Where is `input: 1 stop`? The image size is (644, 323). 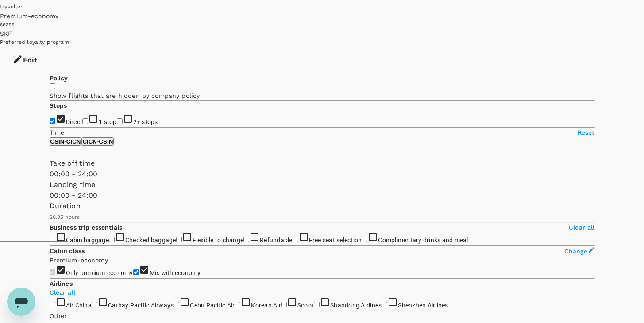
input: 1 stop is located at coordinates (85, 121).